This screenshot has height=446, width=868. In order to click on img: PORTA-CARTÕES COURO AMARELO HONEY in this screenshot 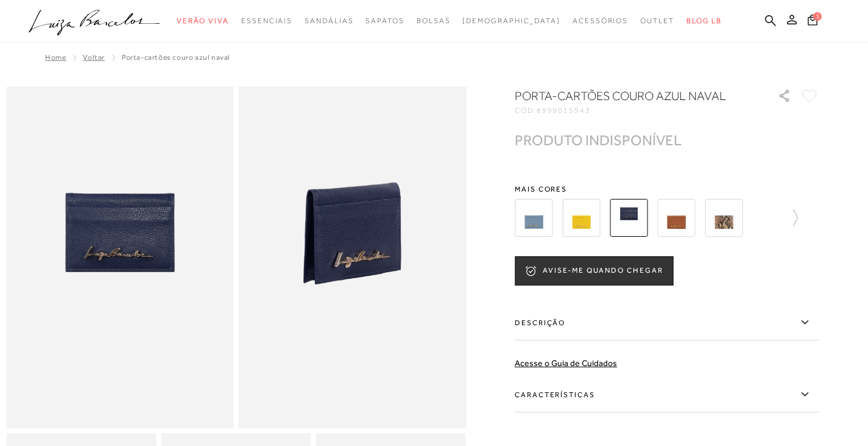, I will do `click(581, 217)`.